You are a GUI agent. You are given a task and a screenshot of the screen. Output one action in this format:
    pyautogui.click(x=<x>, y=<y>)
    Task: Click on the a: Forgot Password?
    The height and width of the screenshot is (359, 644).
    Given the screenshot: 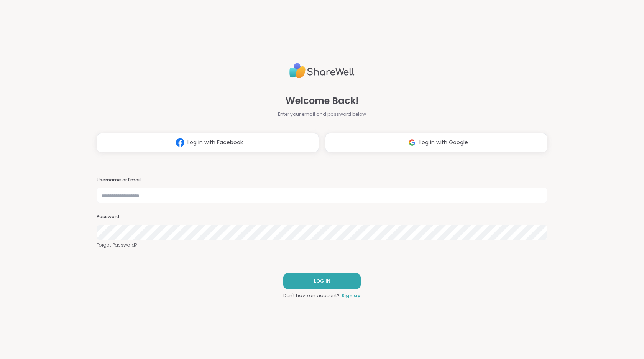 What is the action you would take?
    pyautogui.click(x=322, y=245)
    